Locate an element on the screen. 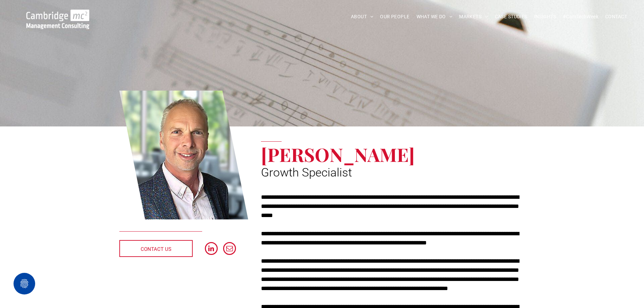  img: Cambridge MC Logo is located at coordinates (58, 19).